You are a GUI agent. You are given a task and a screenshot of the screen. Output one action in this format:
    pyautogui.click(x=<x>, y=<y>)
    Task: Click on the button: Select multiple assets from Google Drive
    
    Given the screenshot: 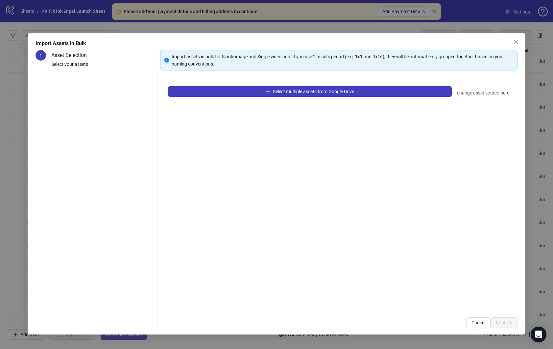 What is the action you would take?
    pyautogui.click(x=310, y=91)
    